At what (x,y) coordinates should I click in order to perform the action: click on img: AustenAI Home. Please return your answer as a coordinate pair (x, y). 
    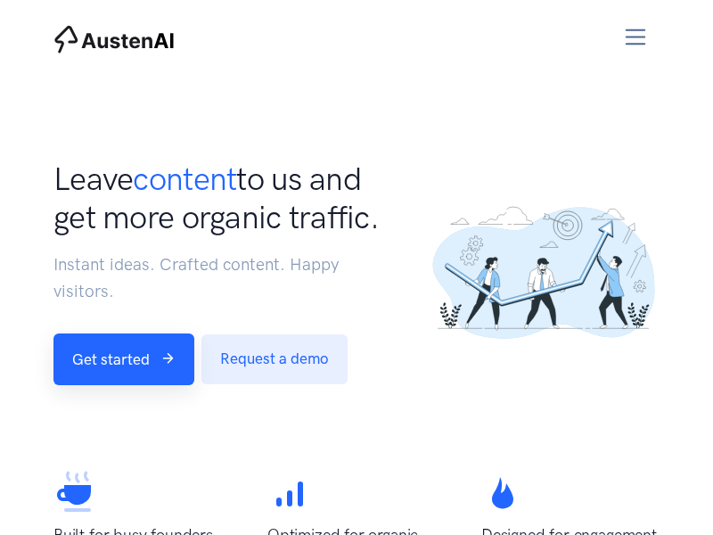
    Looking at the image, I should click on (114, 39).